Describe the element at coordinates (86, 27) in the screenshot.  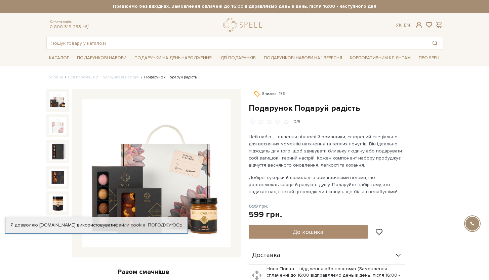
I see `a: telegram` at that location.